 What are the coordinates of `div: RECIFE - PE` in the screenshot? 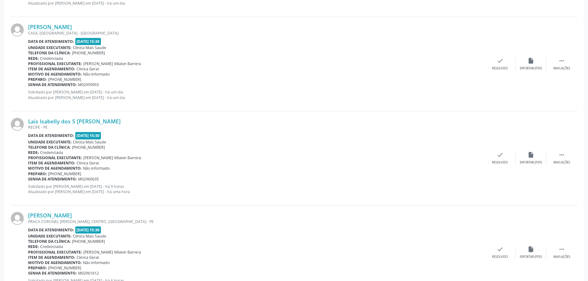 It's located at (256, 127).